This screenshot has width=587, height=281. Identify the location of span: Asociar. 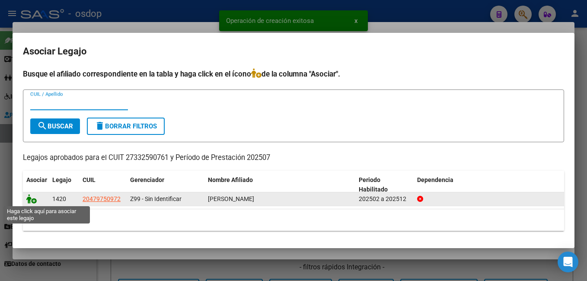
(37, 180).